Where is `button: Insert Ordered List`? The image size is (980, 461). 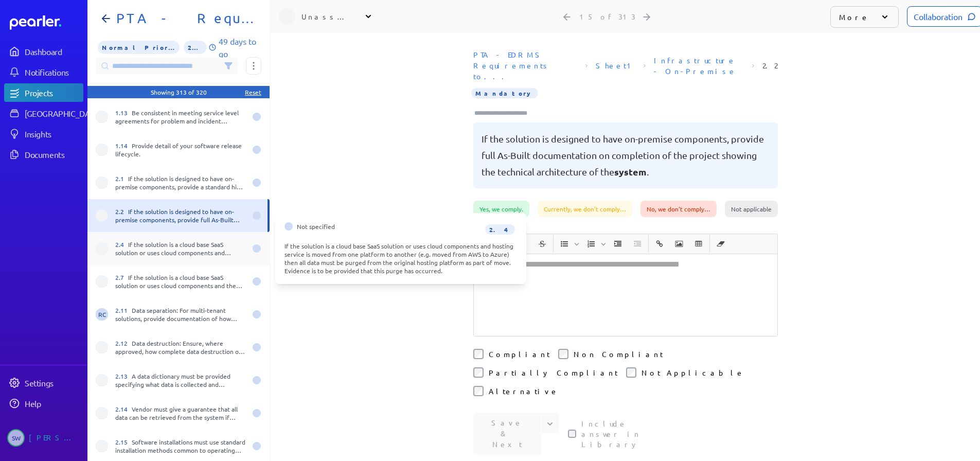 button: Insert Ordered List is located at coordinates (591, 244).